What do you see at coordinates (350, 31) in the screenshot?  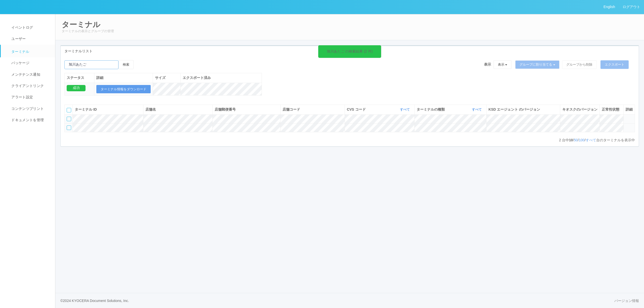 I see `p: ターミナルの表示とグループの管理` at bounding box center [350, 31].